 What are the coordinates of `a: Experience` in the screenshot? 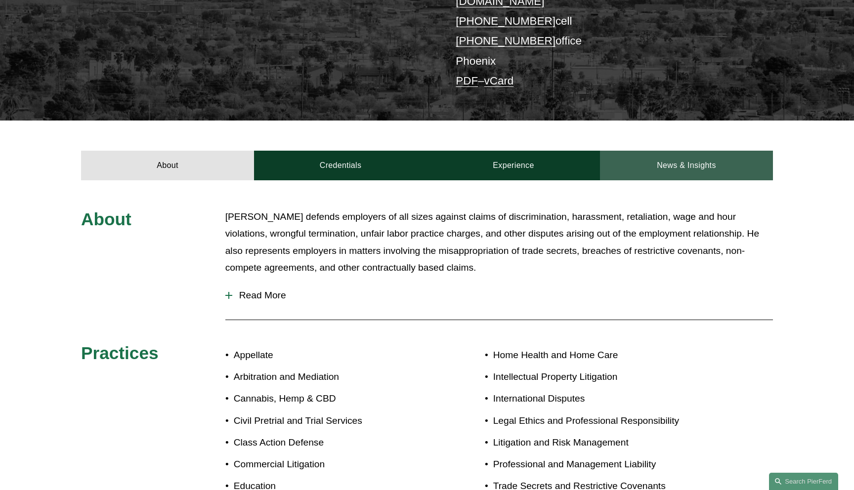 It's located at (513, 165).